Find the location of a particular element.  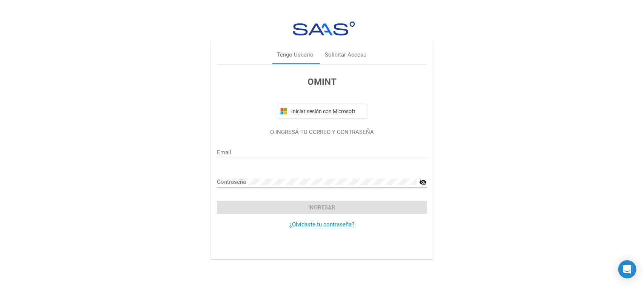

mat-icon: visibility_off is located at coordinates (423, 182).